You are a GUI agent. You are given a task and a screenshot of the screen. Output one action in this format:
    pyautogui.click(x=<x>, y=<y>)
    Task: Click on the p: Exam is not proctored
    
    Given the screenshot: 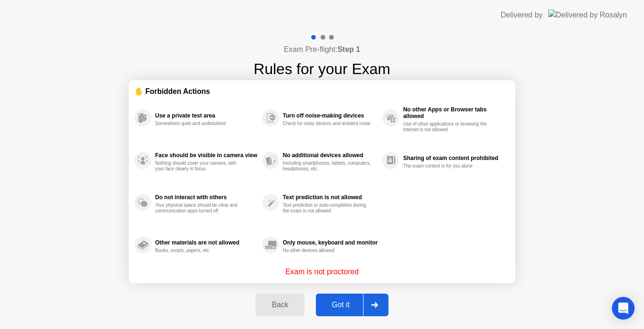 What is the action you would take?
    pyautogui.click(x=322, y=271)
    